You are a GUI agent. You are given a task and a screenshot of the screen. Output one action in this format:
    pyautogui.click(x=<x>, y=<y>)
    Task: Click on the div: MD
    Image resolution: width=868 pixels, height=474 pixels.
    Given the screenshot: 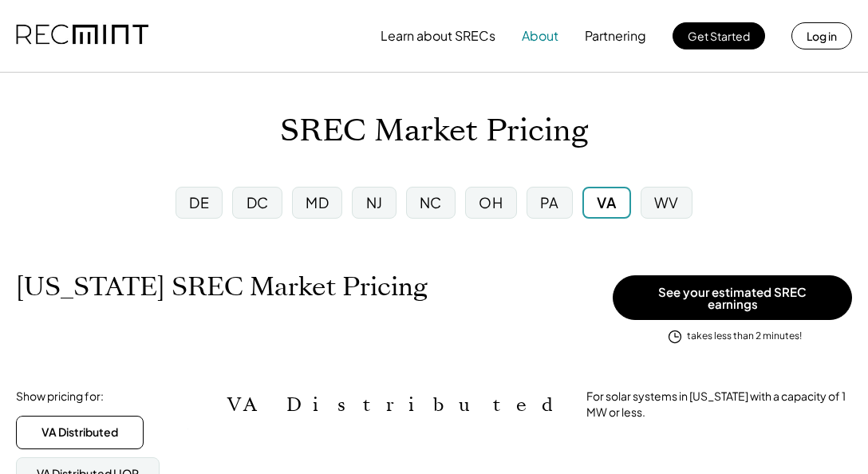 What is the action you would take?
    pyautogui.click(x=317, y=202)
    